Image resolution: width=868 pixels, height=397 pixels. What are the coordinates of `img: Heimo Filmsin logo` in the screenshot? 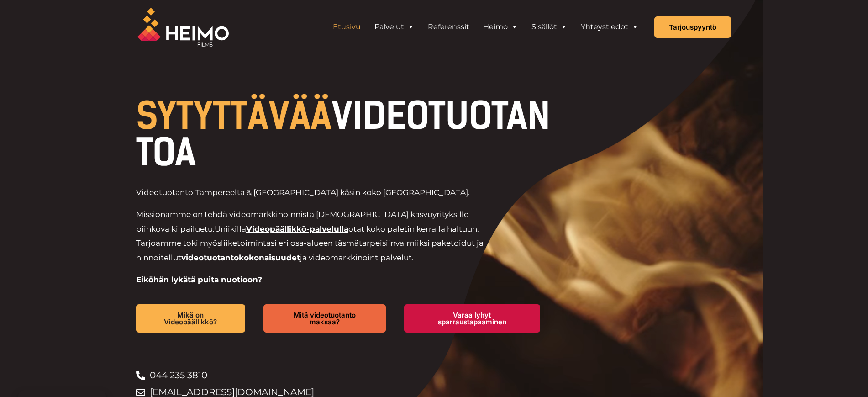 It's located at (183, 27).